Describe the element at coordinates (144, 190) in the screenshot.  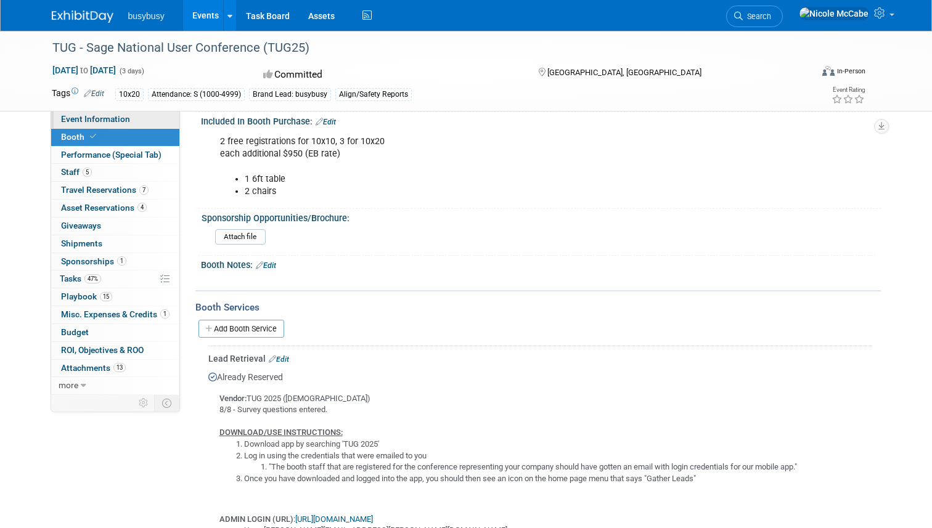
I see `span: 7` at that location.